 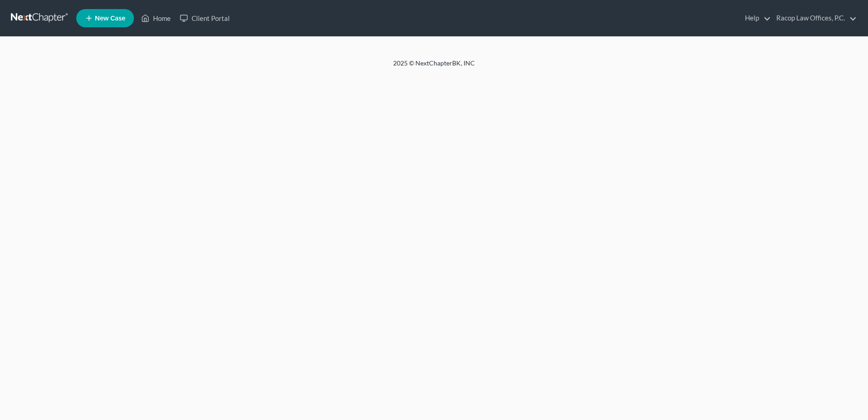 What do you see at coordinates (156, 18) in the screenshot?
I see `a: Home` at bounding box center [156, 18].